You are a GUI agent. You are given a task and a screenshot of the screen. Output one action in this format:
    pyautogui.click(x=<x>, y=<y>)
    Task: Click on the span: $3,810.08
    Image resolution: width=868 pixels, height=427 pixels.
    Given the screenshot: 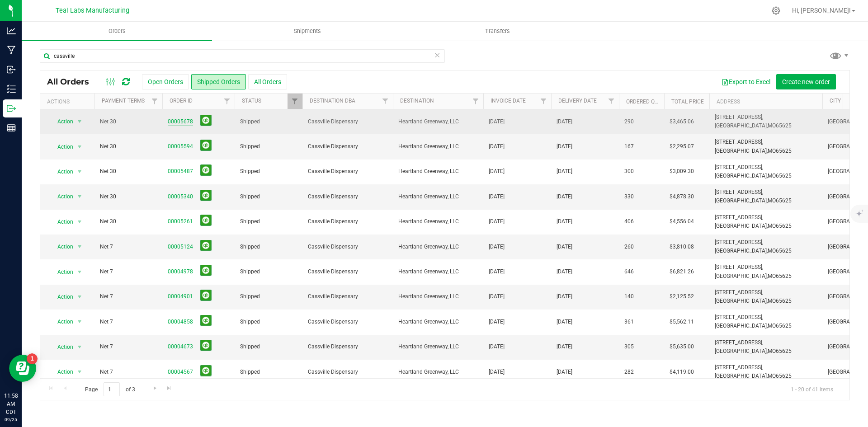 What is the action you would take?
    pyautogui.click(x=682, y=247)
    